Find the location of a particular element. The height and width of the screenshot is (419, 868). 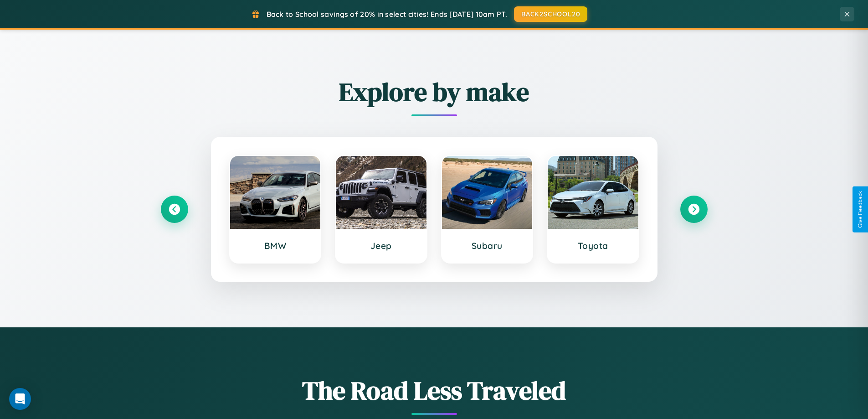

h1: The Road Less Traveled is located at coordinates (434, 390).